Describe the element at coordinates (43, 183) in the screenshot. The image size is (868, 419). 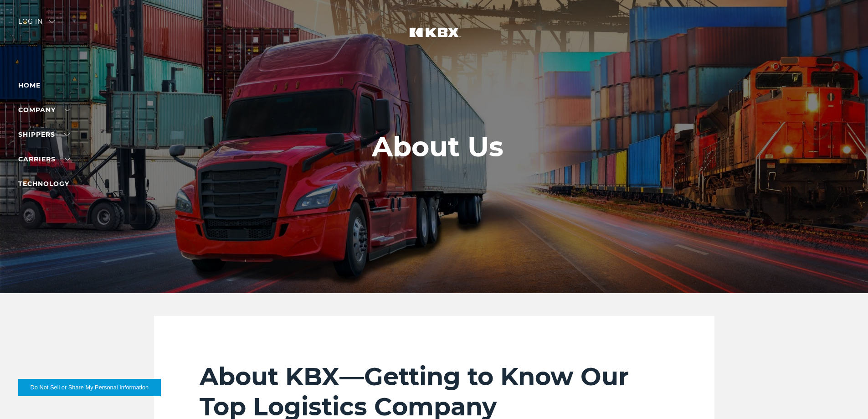
I see `a: Technology` at that location.